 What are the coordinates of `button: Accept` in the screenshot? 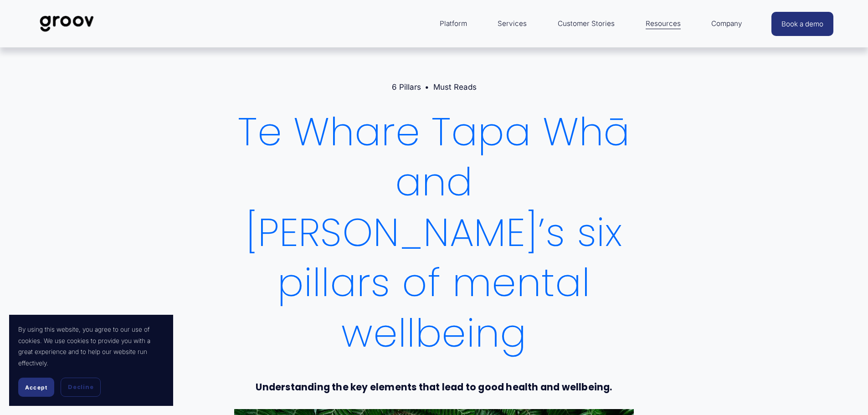 It's located at (36, 387).